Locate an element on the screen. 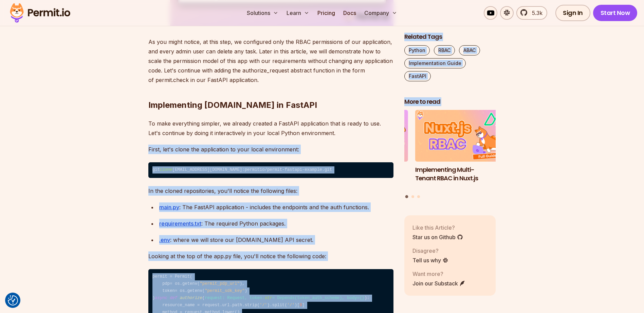 Image resolution: width=644 pixels, height=313 pixels. span: def is located at coordinates (173, 298).